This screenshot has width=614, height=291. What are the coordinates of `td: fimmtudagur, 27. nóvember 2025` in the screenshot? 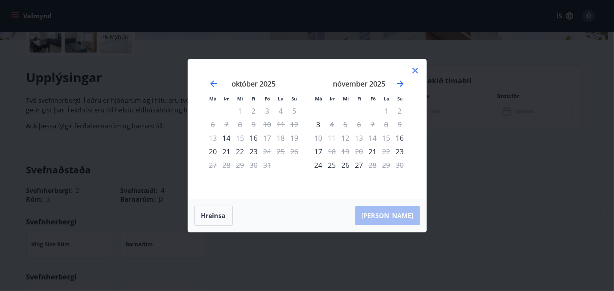 It's located at (359, 165).